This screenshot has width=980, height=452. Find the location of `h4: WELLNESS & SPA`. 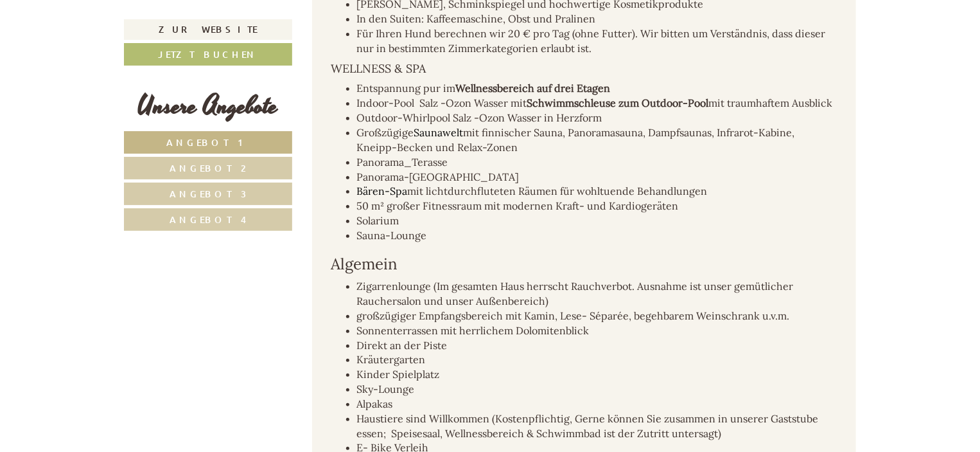

h4: WELLNESS & SPA is located at coordinates (585, 69).